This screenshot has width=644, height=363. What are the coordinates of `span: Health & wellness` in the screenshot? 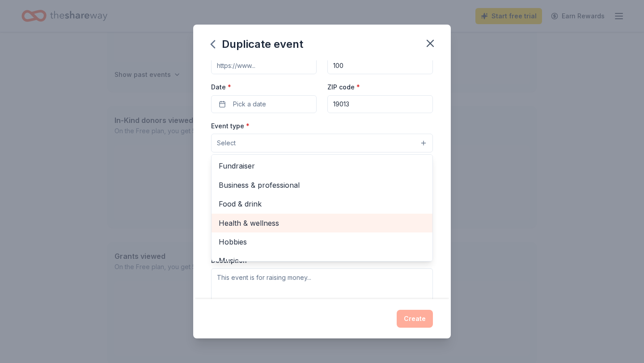 It's located at (322, 223).